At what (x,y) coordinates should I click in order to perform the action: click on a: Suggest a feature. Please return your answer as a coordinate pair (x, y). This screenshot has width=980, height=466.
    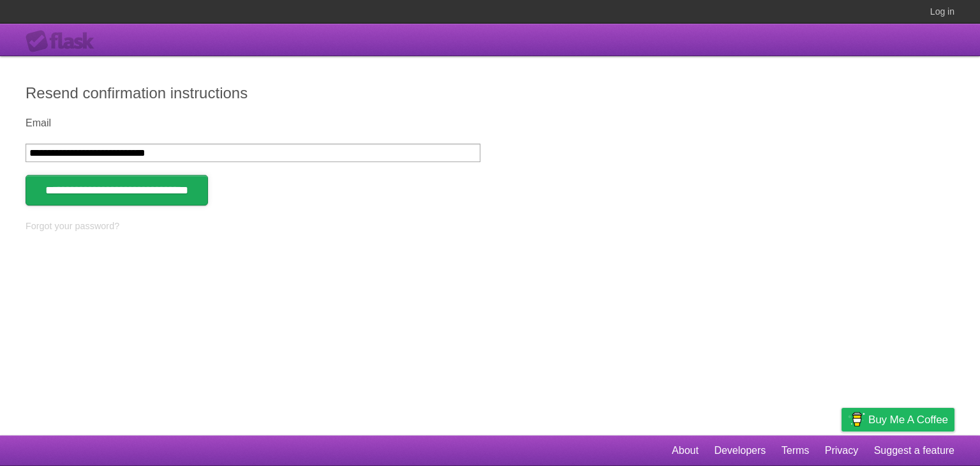
    Looking at the image, I should click on (914, 451).